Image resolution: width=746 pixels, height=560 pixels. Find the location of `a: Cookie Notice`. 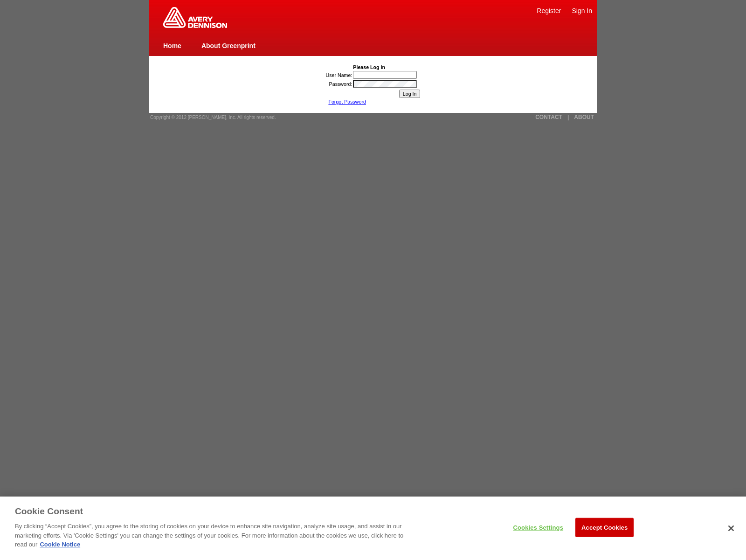

a: Cookie Notice is located at coordinates (59, 544).